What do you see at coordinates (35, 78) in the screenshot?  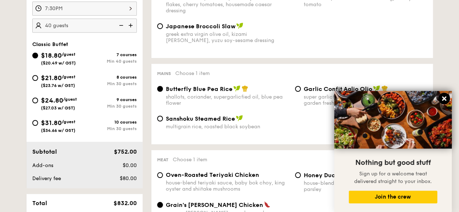 I see `input: $21.80/guest($23.76 w/ GST)8 coursesMin 30 guests` at bounding box center [35, 78].